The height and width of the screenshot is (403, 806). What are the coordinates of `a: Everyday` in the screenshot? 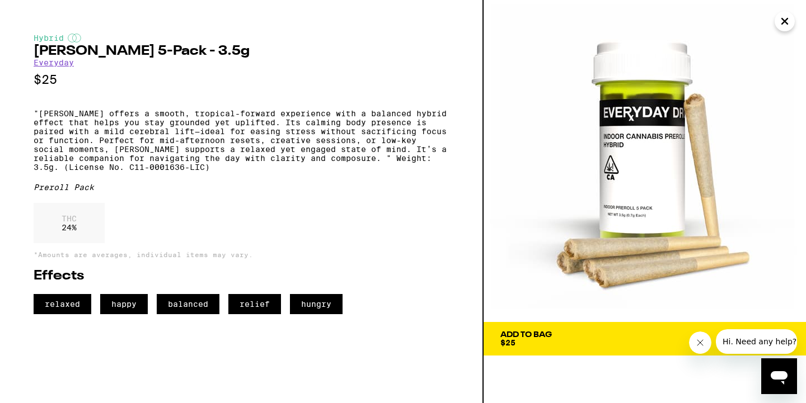 It's located at (54, 63).